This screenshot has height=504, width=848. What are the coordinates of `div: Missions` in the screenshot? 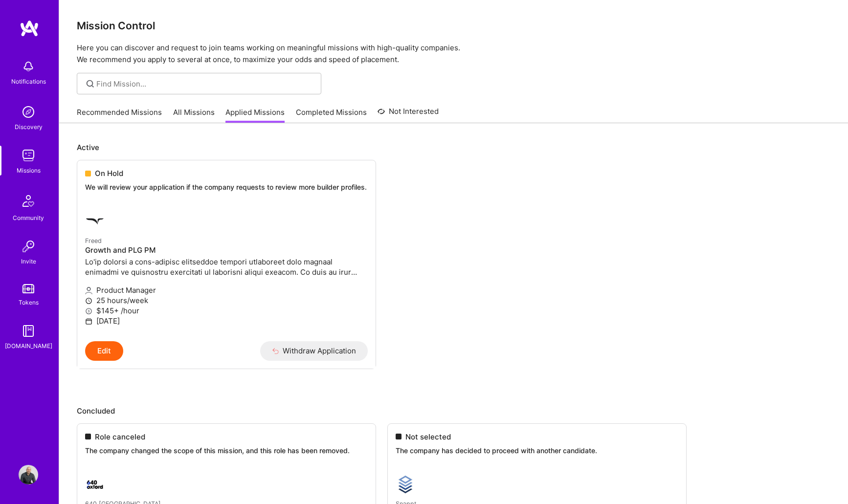 It's located at (29, 170).